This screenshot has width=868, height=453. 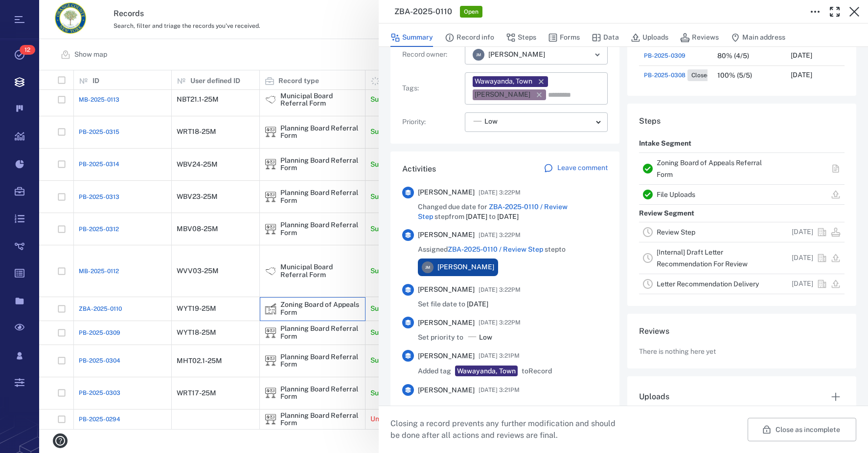 I want to click on p: Tags :, so click(x=431, y=89).